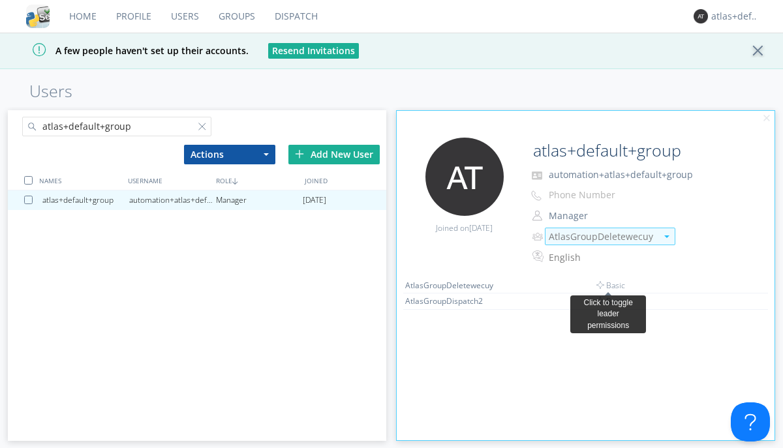  What do you see at coordinates (38, 16) in the screenshot?
I see `img: cddb5a64eb264b2086981ab96f4c1ba7` at bounding box center [38, 16].